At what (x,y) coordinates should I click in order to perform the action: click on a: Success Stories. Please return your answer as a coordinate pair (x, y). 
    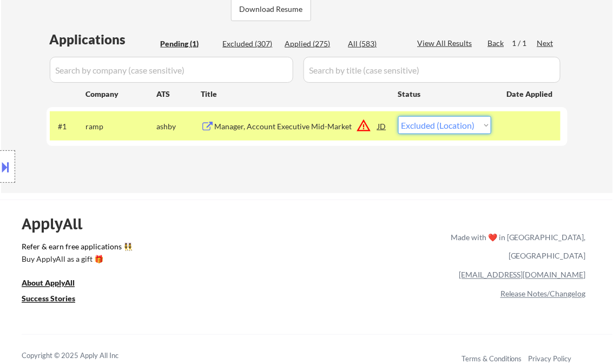
    Looking at the image, I should click on (56, 301).